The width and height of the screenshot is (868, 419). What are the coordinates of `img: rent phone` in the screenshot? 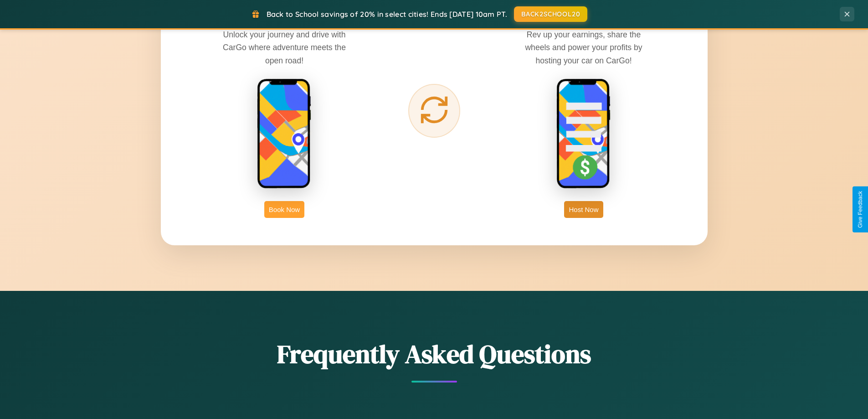 It's located at (284, 134).